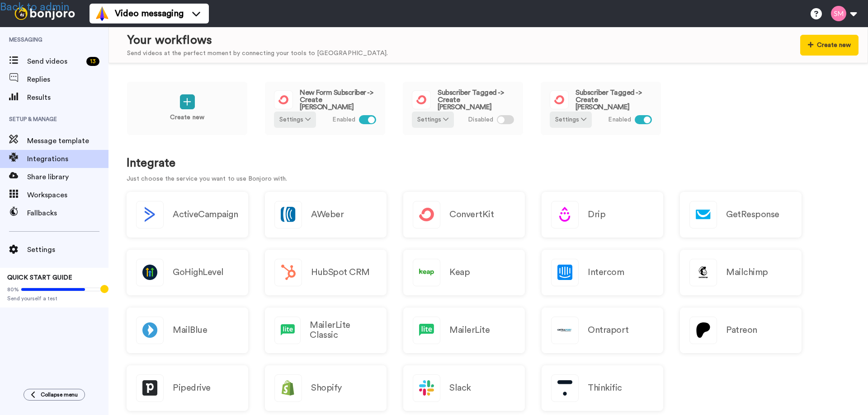 This screenshot has width=868, height=415. What do you see at coordinates (104, 290) in the screenshot?
I see `div: Tooltip anchor` at bounding box center [104, 290].